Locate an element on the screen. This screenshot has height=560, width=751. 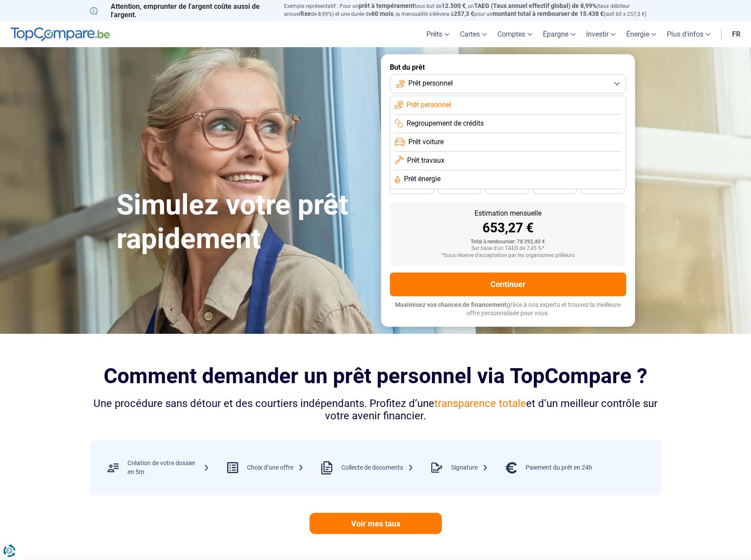
p: Exemple représentatif : Pour un tous but de , un (taux débiteur annuel de 8,99%) et une durée de ... is located at coordinates (473, 11).